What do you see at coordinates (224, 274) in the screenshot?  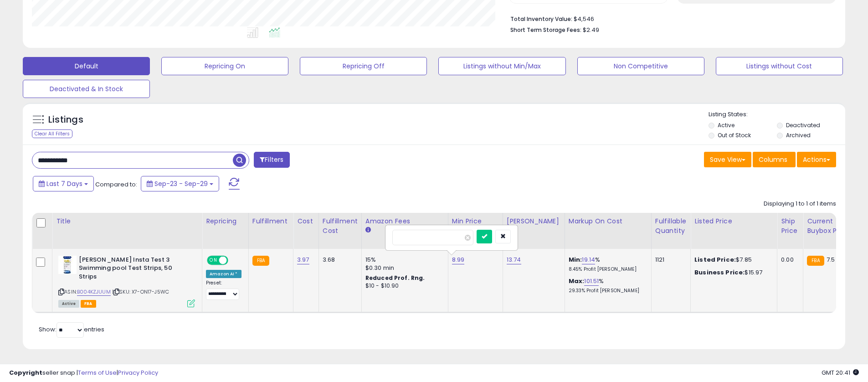 I see `div: Amazon AI *` at bounding box center [224, 274].